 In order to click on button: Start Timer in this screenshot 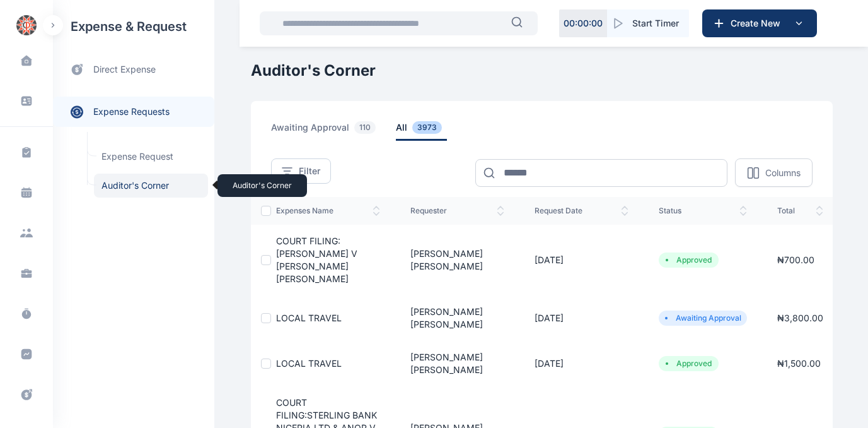, I will do `click(648, 23)`.